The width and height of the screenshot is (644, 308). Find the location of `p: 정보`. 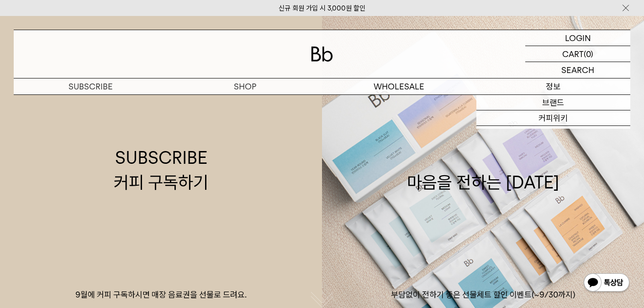

p: 정보 is located at coordinates (554, 87).